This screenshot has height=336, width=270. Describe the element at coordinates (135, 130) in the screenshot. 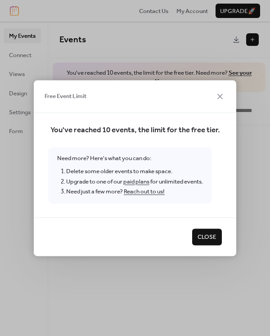

I see `span: You've reached 10 events, the limit for the free tier.` at that location.